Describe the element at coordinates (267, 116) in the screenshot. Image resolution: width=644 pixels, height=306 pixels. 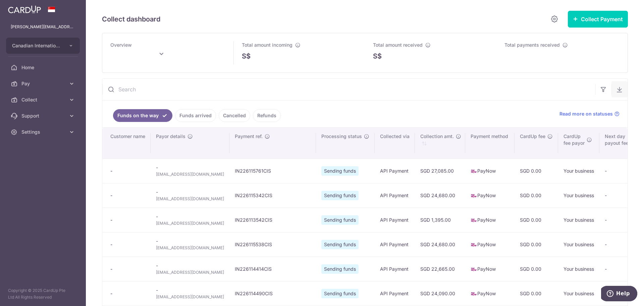
I see `a: Refunds` at that location.